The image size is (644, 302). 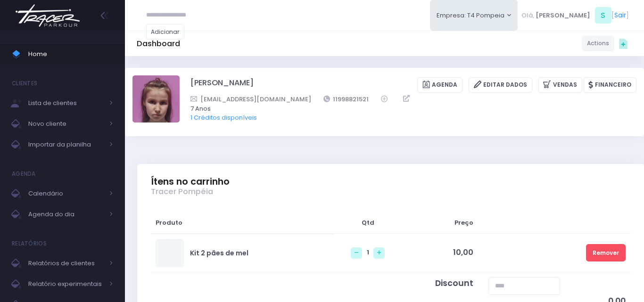 I want to click on span: S, so click(x=603, y=15).